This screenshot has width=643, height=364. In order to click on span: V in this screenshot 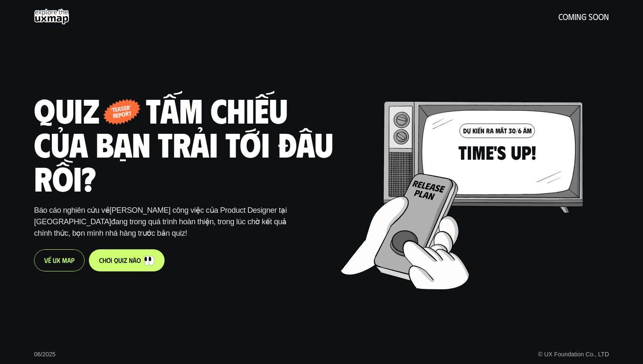, I will do `click(46, 260)`.